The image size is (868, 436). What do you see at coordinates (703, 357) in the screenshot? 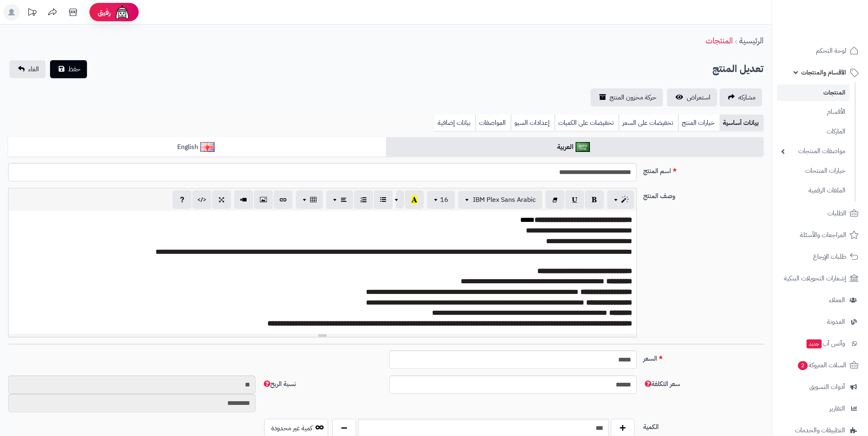
I see `label: السعر` at bounding box center [703, 357].